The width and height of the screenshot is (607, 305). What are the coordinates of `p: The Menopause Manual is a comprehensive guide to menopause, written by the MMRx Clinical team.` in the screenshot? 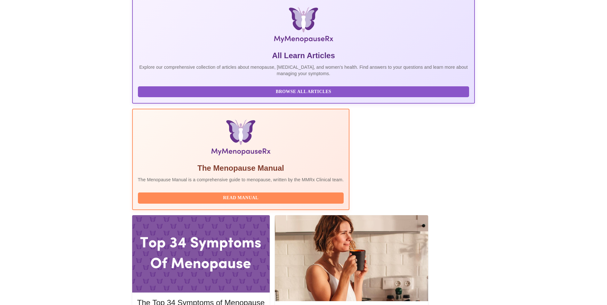 It's located at (241, 180).